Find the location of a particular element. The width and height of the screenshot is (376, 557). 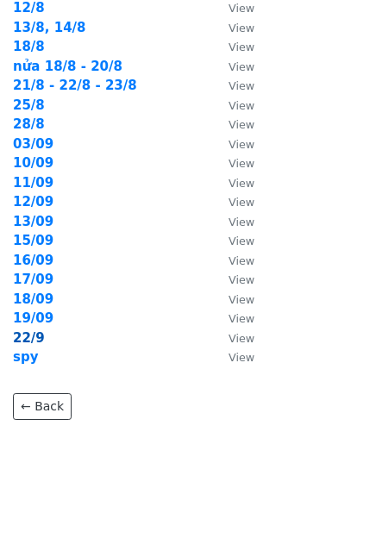

a: spy is located at coordinates (25, 357).